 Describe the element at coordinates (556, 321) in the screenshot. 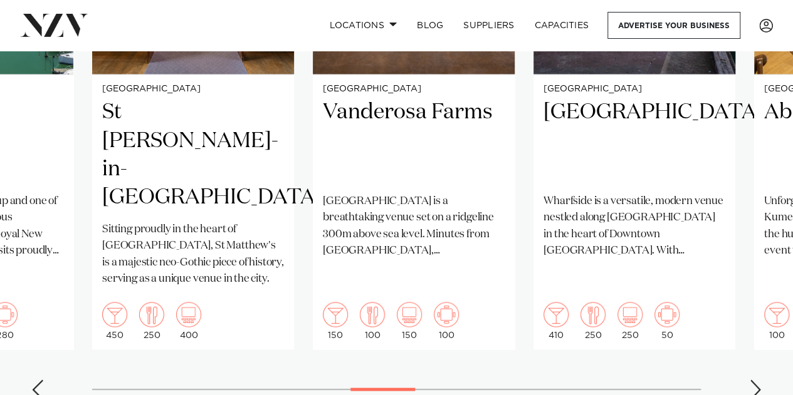

I see `div: 410` at that location.